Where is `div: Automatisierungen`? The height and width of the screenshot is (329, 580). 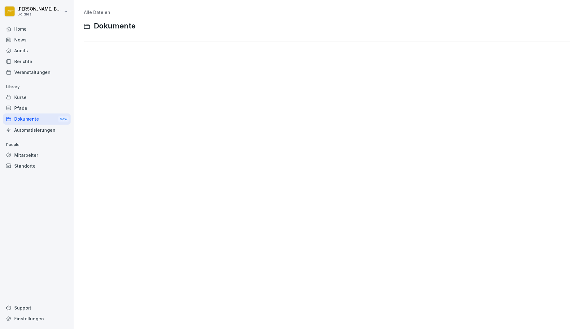 div: Automatisierungen is located at coordinates (37, 130).